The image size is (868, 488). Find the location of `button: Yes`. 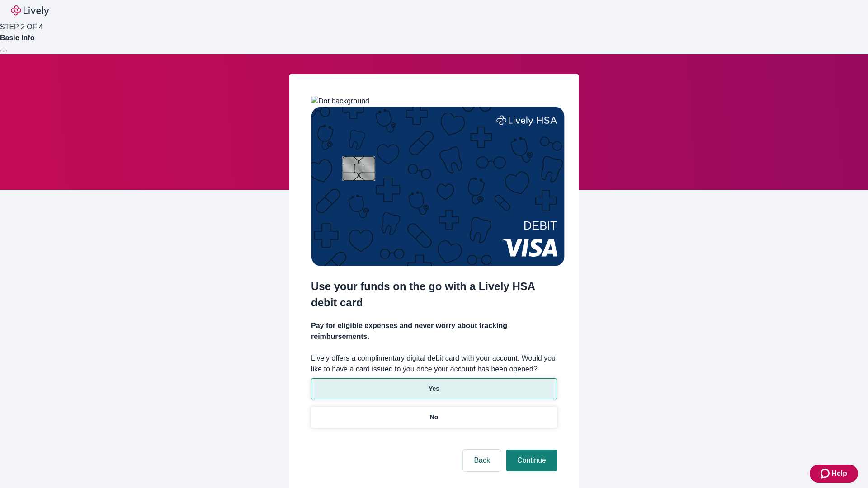

button: Yes is located at coordinates (434, 389).